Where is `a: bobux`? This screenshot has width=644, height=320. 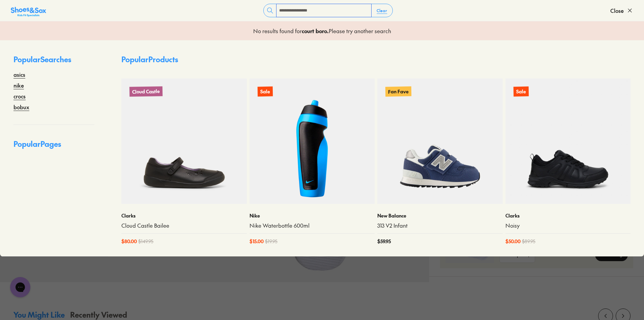
a: bobux is located at coordinates (21, 107).